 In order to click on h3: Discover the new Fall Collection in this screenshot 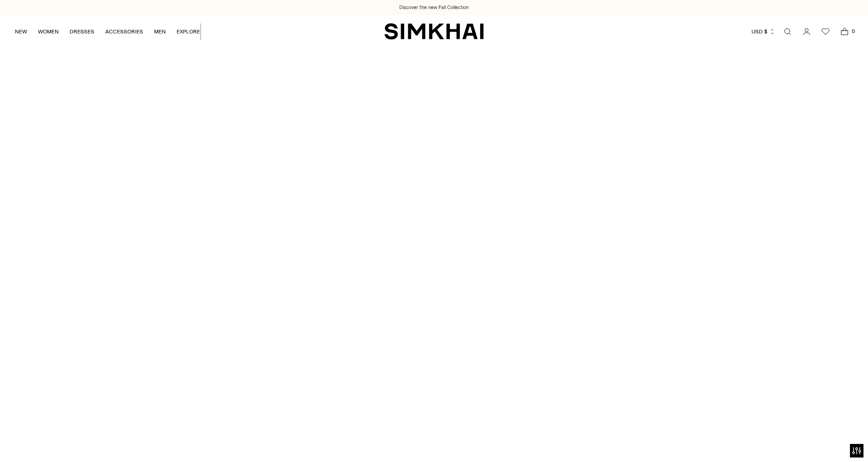, I will do `click(434, 8)`.